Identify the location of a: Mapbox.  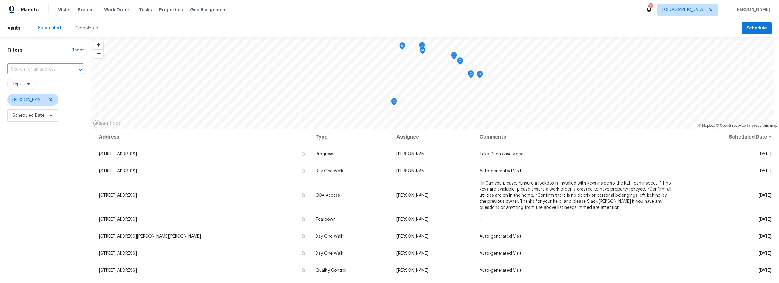
(707, 126).